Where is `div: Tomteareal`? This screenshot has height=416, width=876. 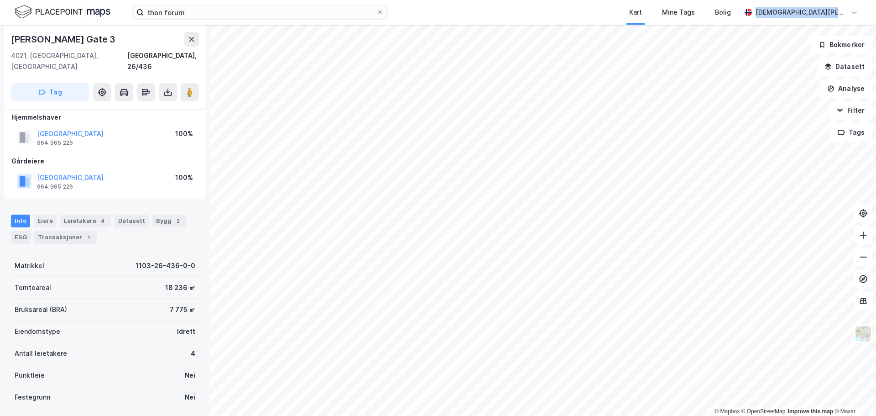 div: Tomteareal is located at coordinates (33, 287).